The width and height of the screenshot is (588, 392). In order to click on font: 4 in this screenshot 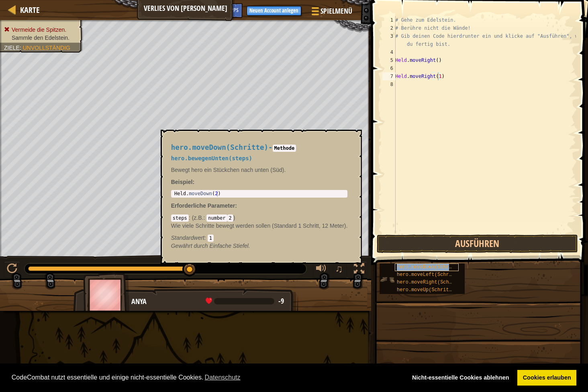, I will do `click(391, 52)`.